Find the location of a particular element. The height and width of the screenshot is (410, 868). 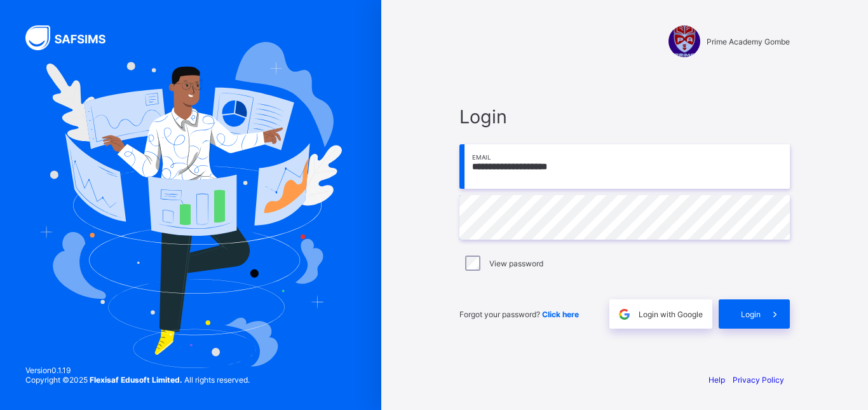

a: Help is located at coordinates (716, 379).